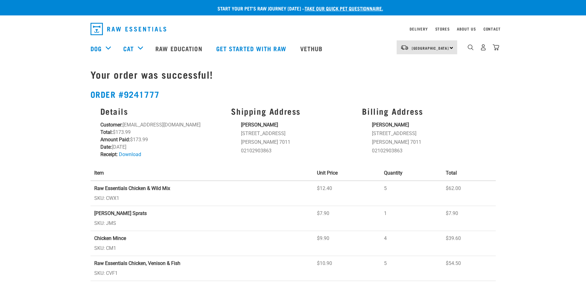  Describe the element at coordinates (252, 48) in the screenshot. I see `a: Get started with Raw` at that location.